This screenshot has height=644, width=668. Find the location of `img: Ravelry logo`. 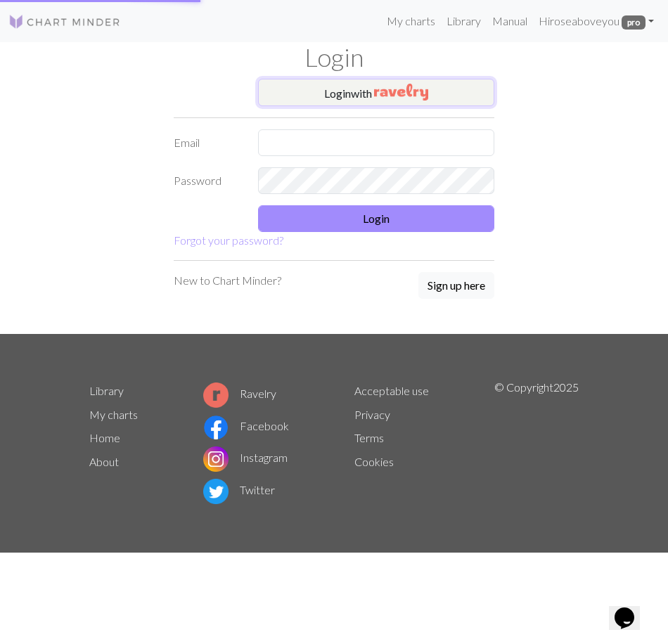

img: Ravelry logo is located at coordinates (216, 395).